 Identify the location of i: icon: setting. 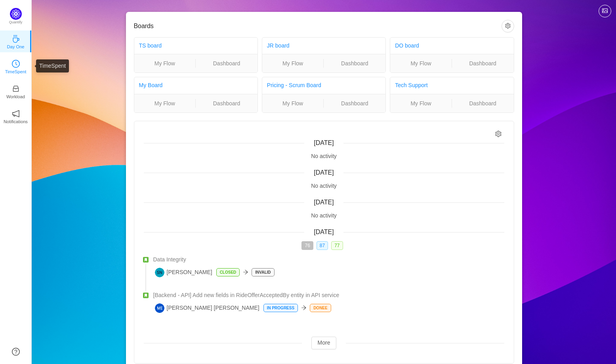
(498, 134).